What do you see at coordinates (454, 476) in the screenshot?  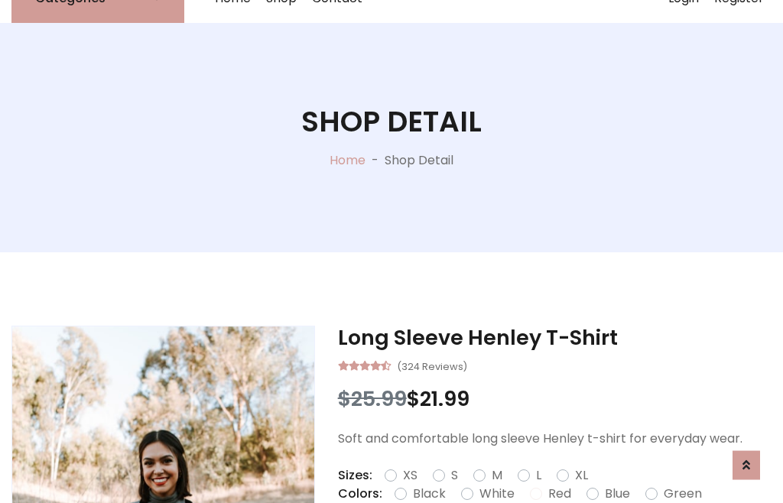 I see `label: S` at bounding box center [454, 476].